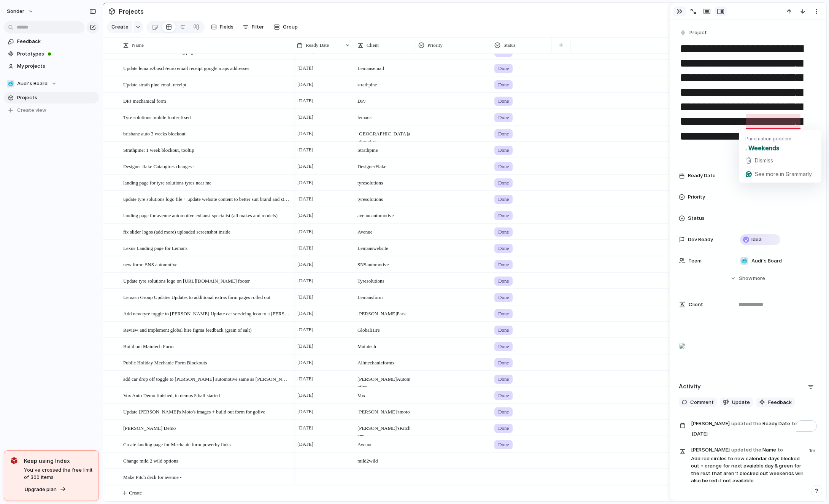  Describe the element at coordinates (52, 110) in the screenshot. I see `button: Create view` at that location.